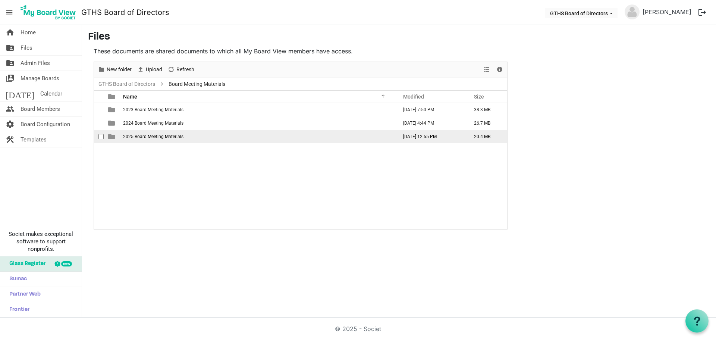 The width and height of the screenshot is (716, 340). I want to click on span: 2023 Board Meeting Materials, so click(153, 110).